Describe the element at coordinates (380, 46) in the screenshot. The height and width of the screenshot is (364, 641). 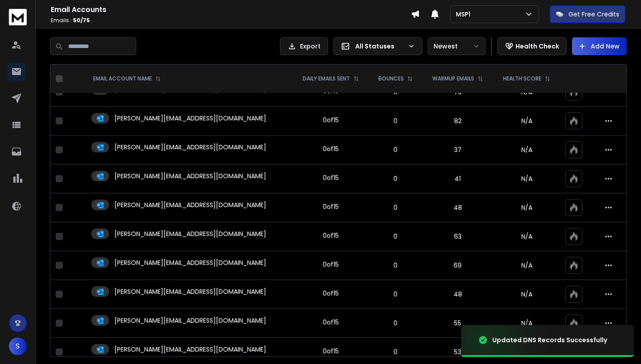
I see `p: All Statuses` at that location.